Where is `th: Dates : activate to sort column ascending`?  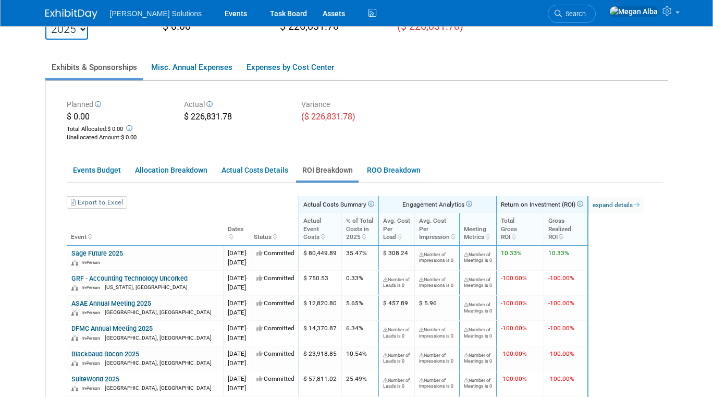 th: Dates : activate to sort column ascending is located at coordinates (237, 229).